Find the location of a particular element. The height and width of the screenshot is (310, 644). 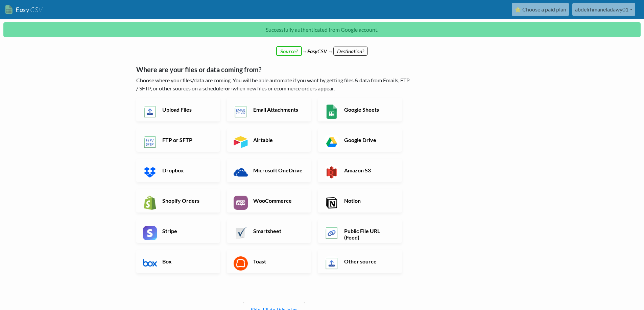

a: EasyCSV is located at coordinates (24, 9).